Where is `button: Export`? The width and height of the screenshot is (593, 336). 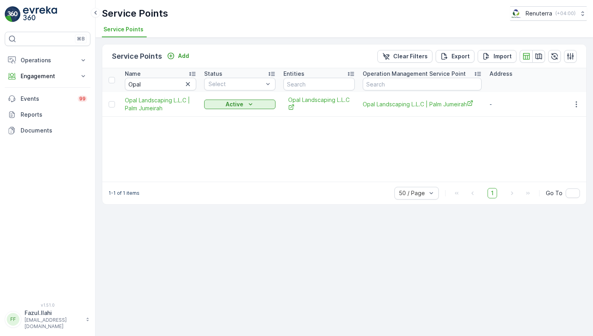
button: Export is located at coordinates (455, 56).